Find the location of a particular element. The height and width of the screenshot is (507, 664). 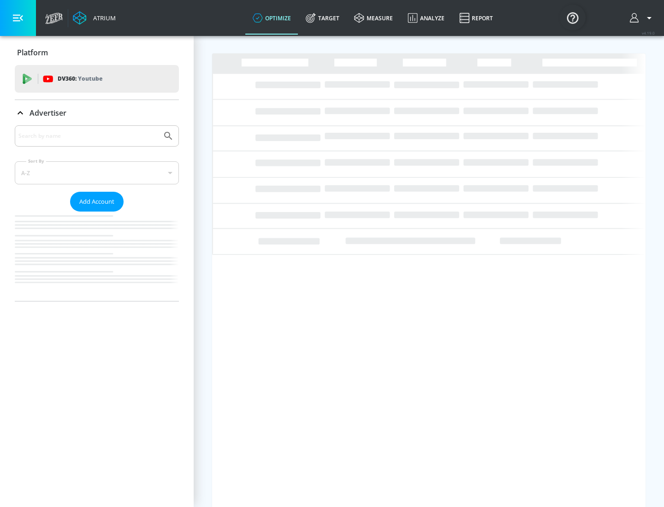

div: A-Z is located at coordinates (97, 173).